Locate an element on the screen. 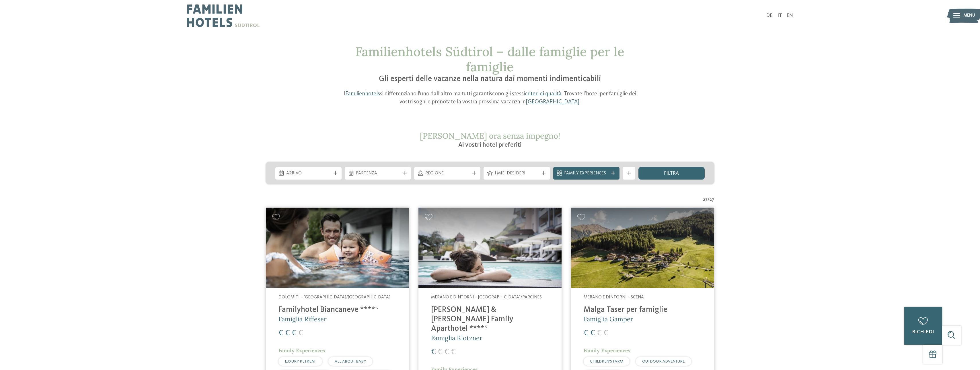 The image size is (980, 370). span: Merano e dintorni – Scena is located at coordinates (613, 297).